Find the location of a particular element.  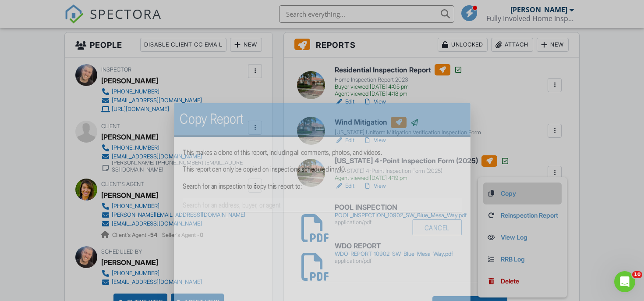

div: Cancel is located at coordinates (437, 227).